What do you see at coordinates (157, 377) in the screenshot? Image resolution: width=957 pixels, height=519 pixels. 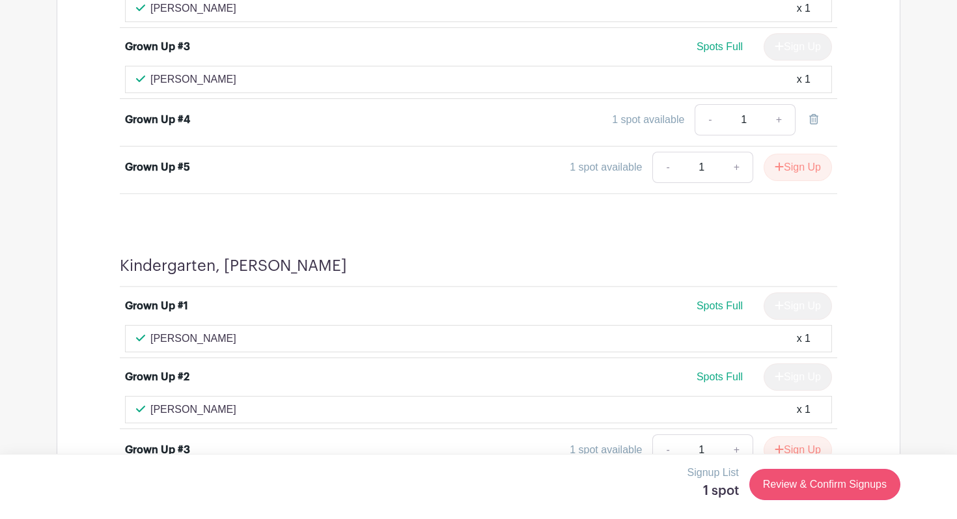 I see `div: Grown Up #2` at bounding box center [157, 377].